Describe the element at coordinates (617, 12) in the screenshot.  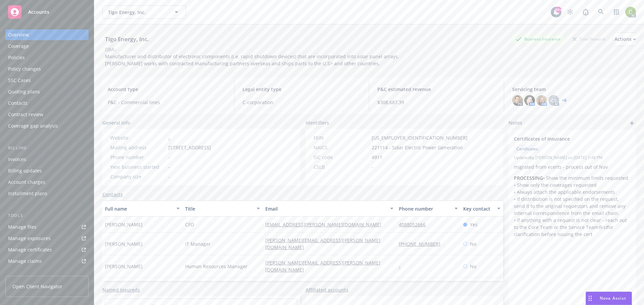
I see `a: Switch app` at that location.